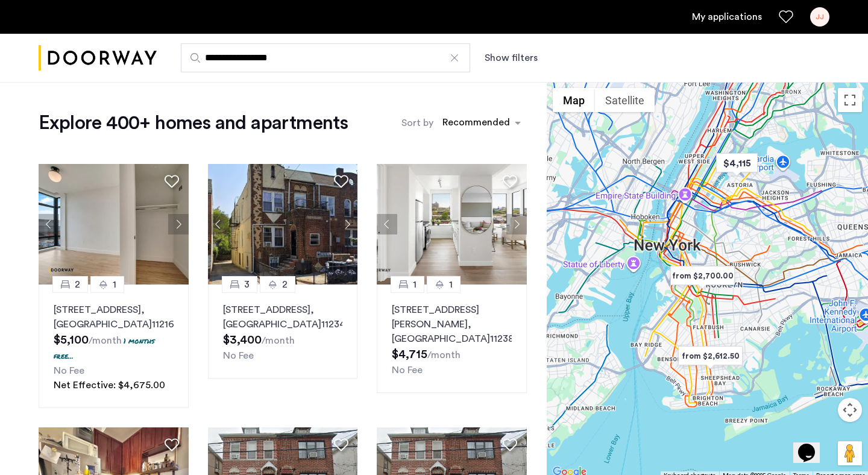 The image size is (868, 475). I want to click on div: from $2,700.00, so click(702, 276).